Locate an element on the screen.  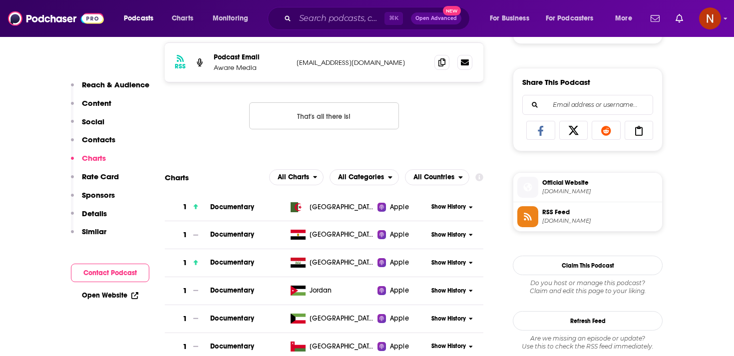
span: Open Advanced is located at coordinates (436, 18).